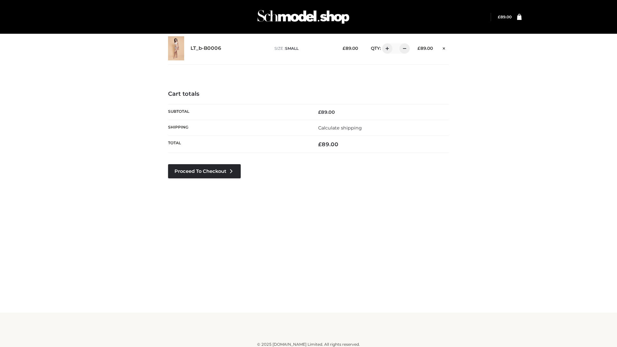  What do you see at coordinates (304, 49) in the screenshot?
I see `p: size :` at bounding box center [304, 49].